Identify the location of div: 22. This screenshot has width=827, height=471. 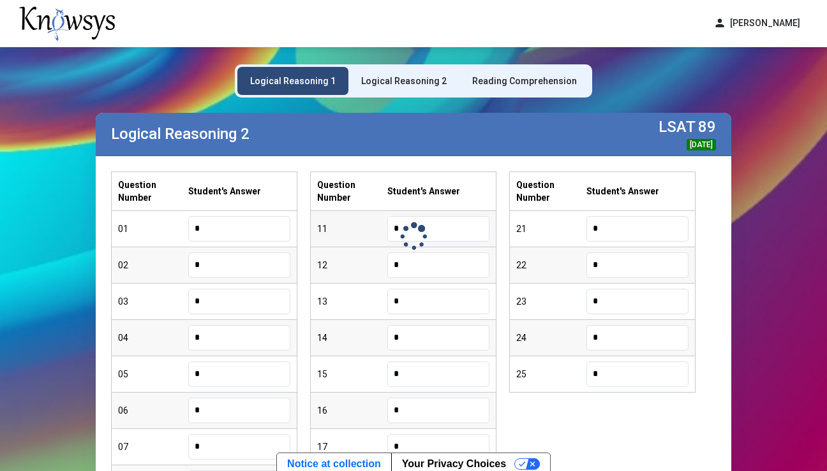
(551, 265).